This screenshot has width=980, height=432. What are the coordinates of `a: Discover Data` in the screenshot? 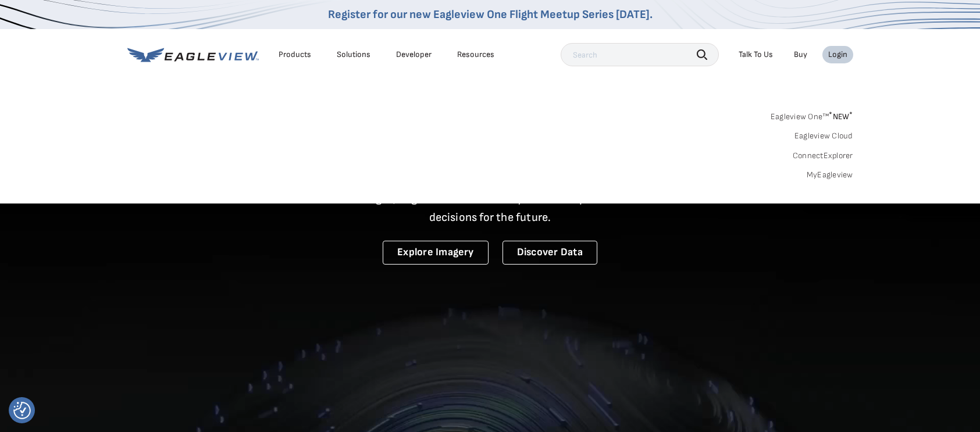 It's located at (549, 252).